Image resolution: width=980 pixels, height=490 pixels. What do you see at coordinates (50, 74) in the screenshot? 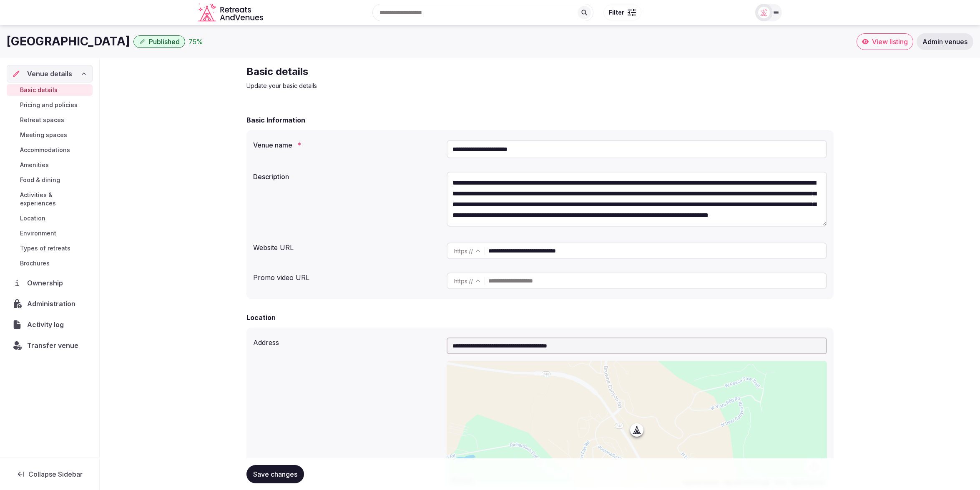
I see `span: Venue details` at bounding box center [50, 74].